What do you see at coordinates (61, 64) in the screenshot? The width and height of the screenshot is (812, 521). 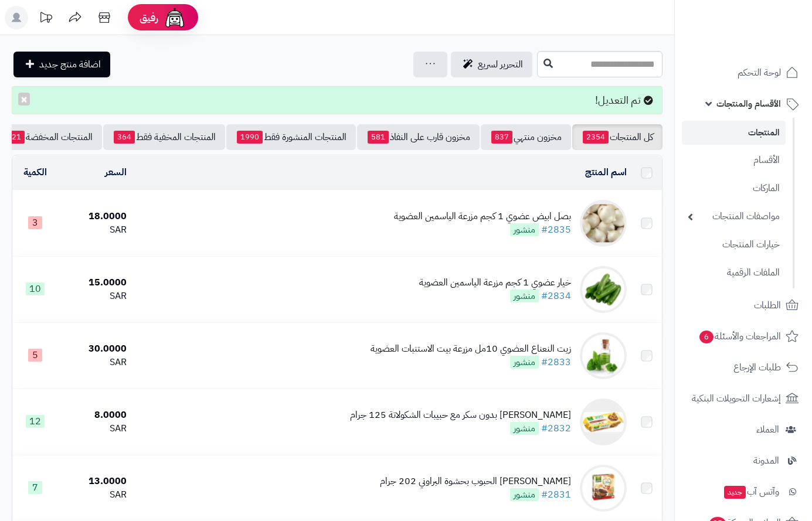 I see `a: اضافة منتج جديد` at bounding box center [61, 64].